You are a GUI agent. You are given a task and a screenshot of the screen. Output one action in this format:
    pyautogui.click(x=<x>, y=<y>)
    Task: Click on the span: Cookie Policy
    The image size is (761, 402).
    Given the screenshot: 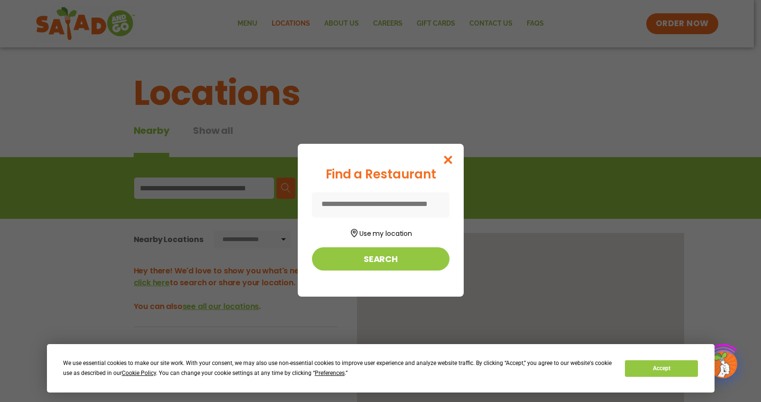 What is the action you would take?
    pyautogui.click(x=139, y=373)
    